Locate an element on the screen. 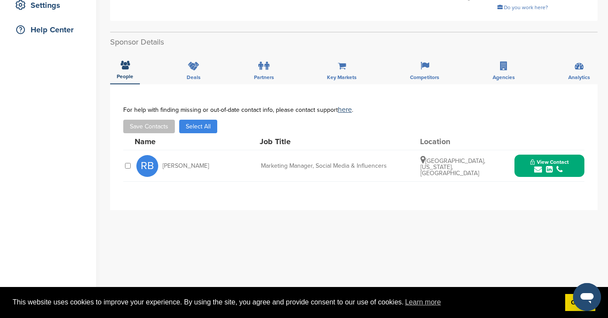  span: RB is located at coordinates (147, 166).